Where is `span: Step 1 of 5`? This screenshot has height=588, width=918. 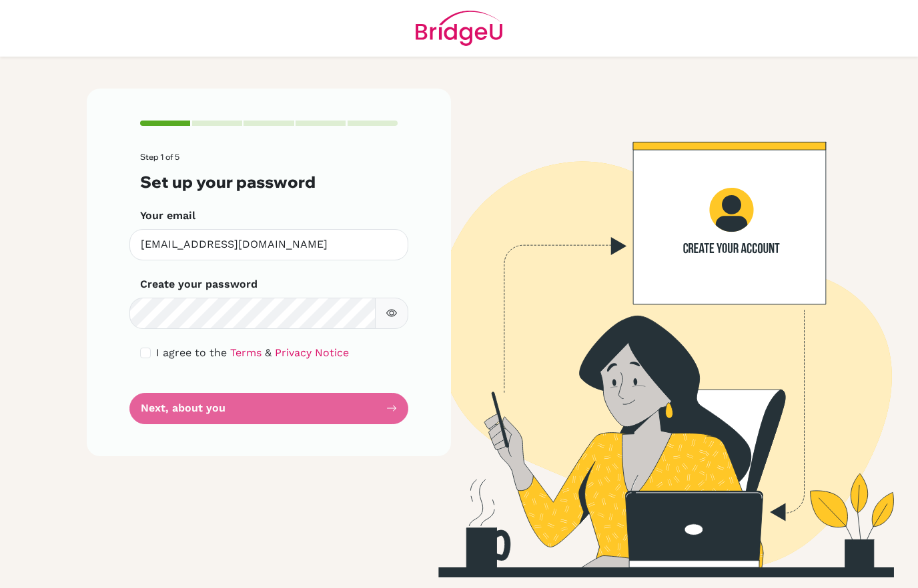 span: Step 1 of 5 is located at coordinates (160, 156).